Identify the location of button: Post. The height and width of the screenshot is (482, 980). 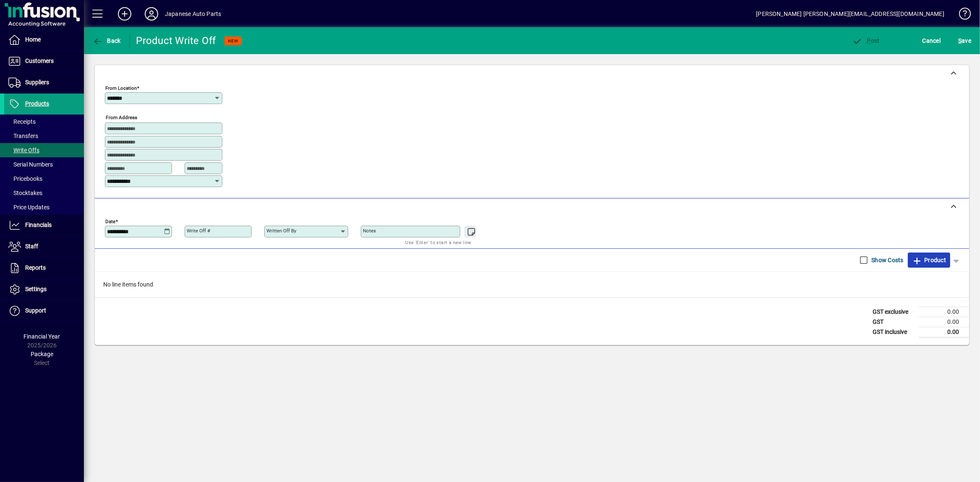
(866, 40).